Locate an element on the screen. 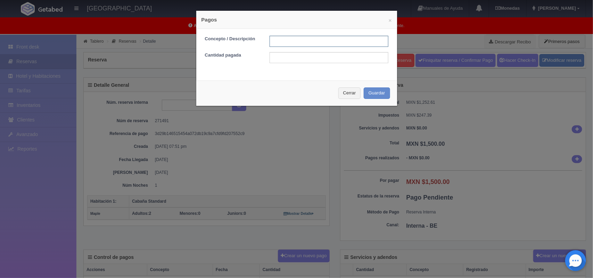 The width and height of the screenshot is (593, 278). h4: Pagos is located at coordinates (297, 19).